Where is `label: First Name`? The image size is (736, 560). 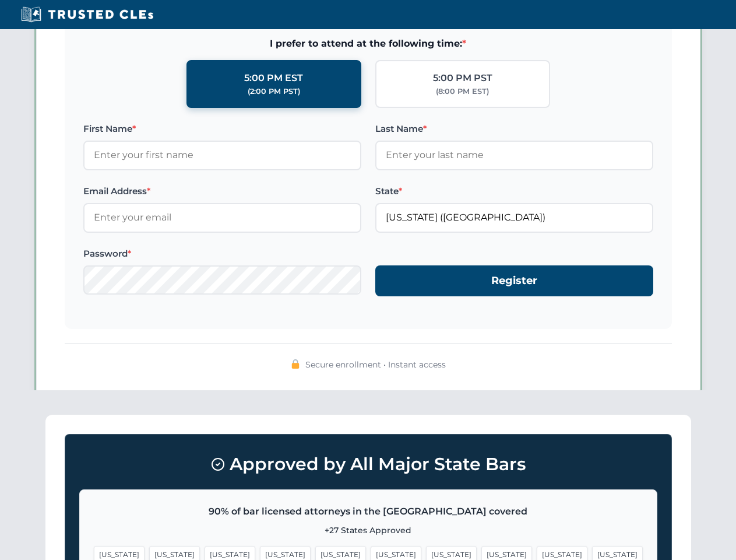
label: First Name is located at coordinates (222, 129).